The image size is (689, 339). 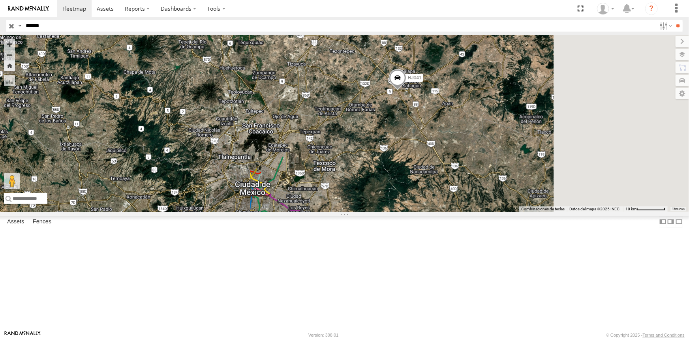 I want to click on img: rand-logo.svg, so click(x=28, y=9).